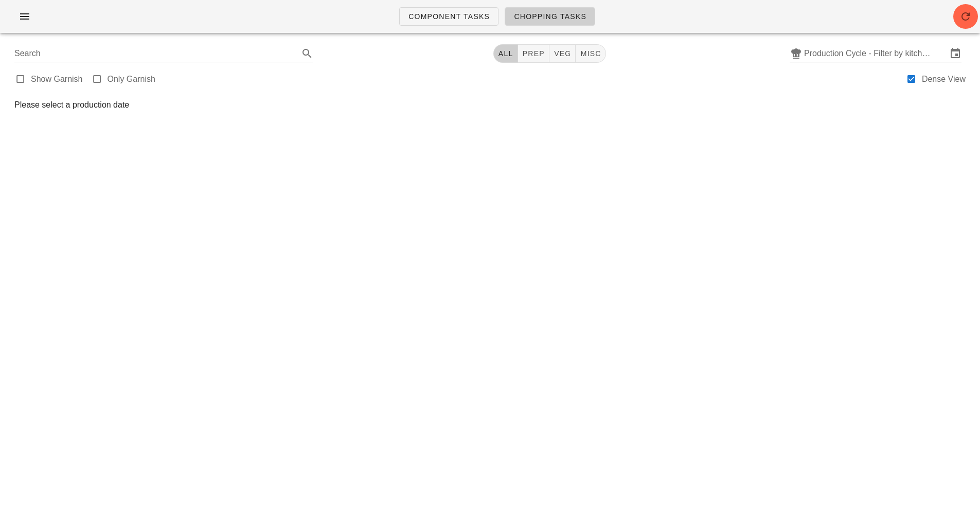 This screenshot has height=509, width=980. Describe the element at coordinates (449, 16) in the screenshot. I see `span: Component Tasks` at that location.